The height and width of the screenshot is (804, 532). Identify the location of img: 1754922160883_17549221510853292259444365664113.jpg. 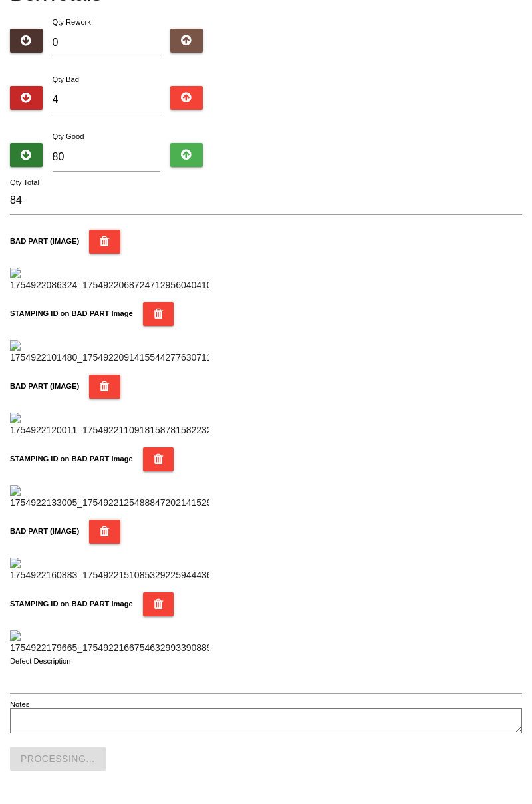
(110, 569).